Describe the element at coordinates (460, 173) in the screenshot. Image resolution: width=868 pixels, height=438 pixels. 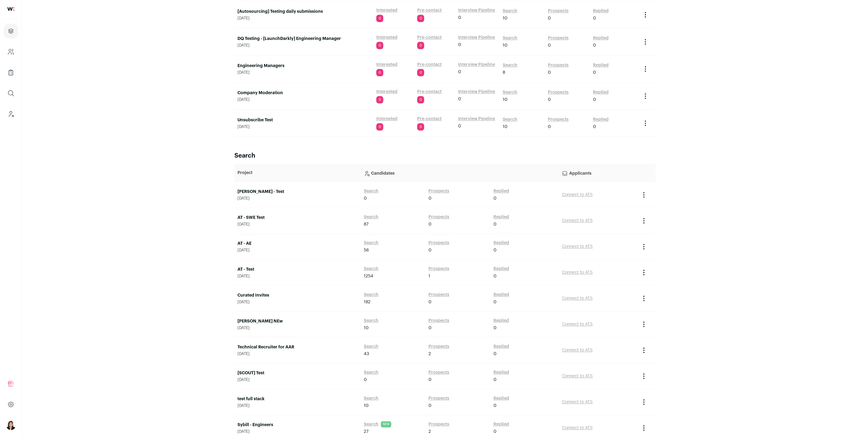
I see `p: Candidates` at that location.